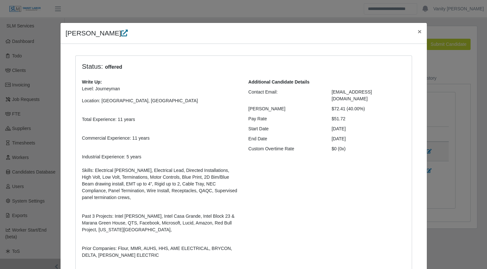 This screenshot has width=487, height=269. I want to click on p: Commercial Experience: 11 years, so click(160, 135).